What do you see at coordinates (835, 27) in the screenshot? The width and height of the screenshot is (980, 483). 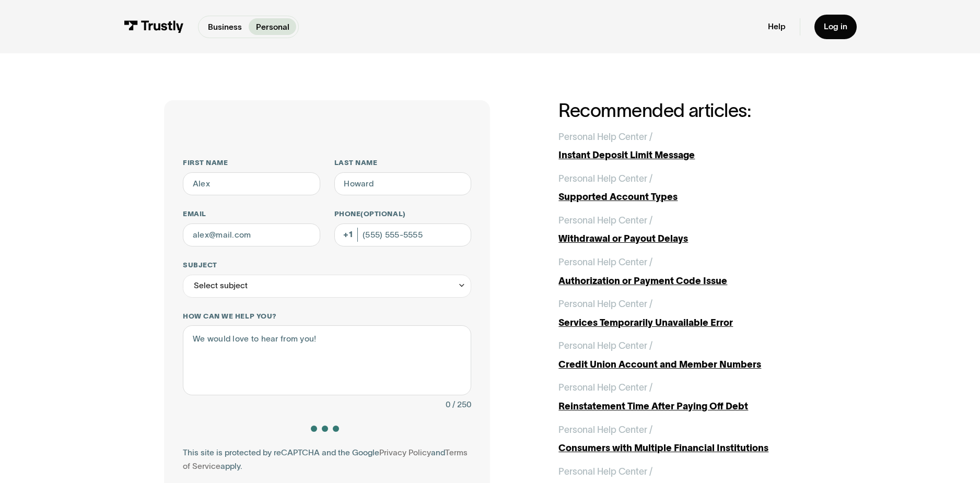 I see `a: Log in` at bounding box center [835, 27].